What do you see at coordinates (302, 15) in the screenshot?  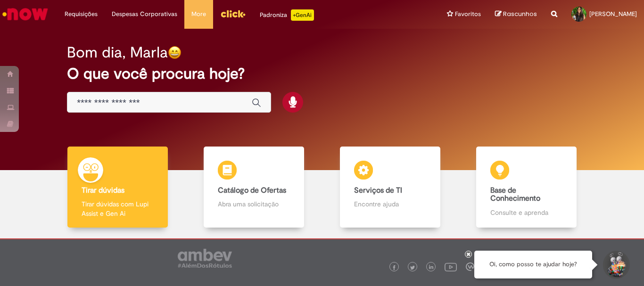 I see `p: +GenAi` at bounding box center [302, 15].